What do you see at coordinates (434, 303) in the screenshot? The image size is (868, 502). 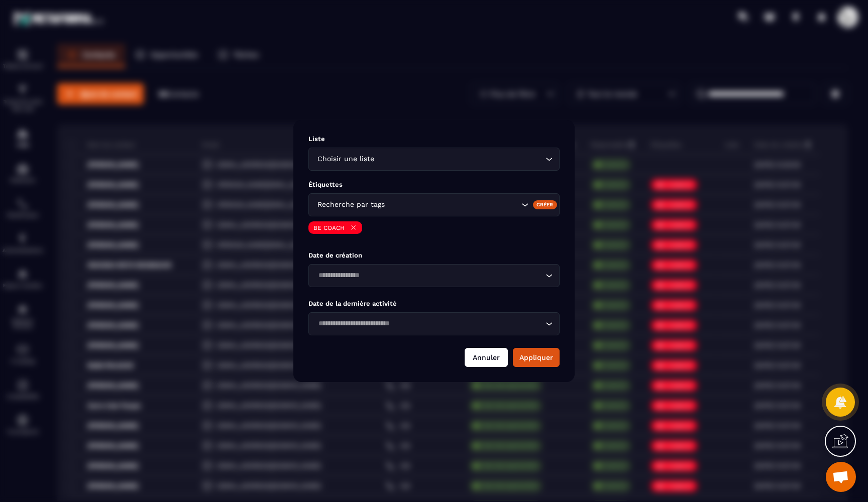 I see `p: Date de la dernière activité` at bounding box center [434, 303].